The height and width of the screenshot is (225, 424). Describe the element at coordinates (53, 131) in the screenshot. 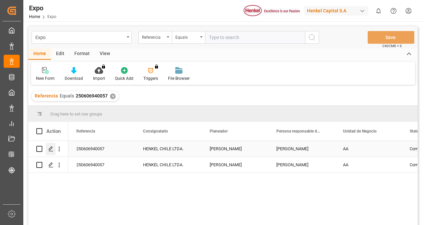

I see `div: Action` at that location.